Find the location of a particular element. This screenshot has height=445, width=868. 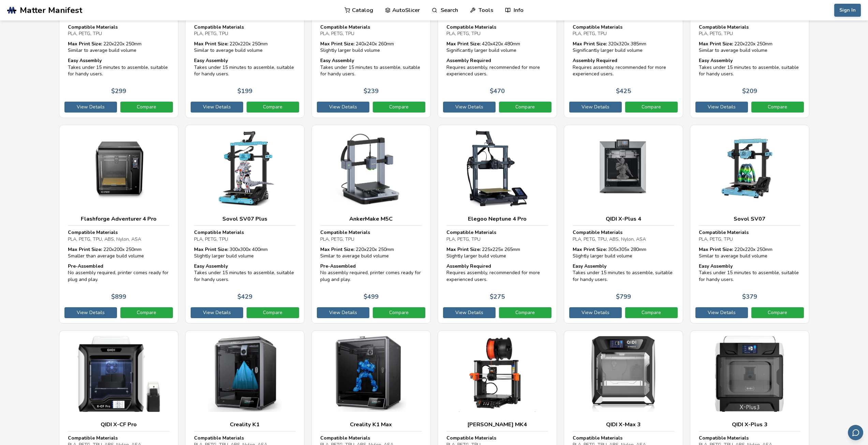

div: 320 x 320 x 385 mm Significantly larger build volume is located at coordinates (623, 47).